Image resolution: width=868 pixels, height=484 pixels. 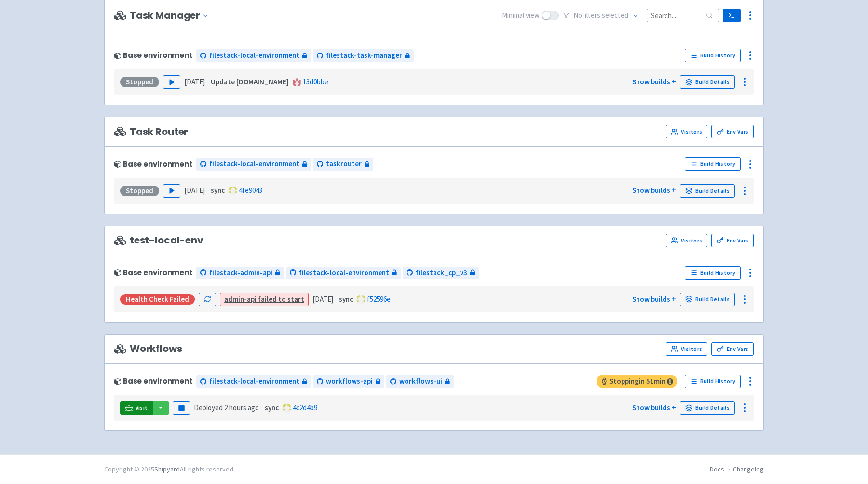 What do you see at coordinates (441, 273) in the screenshot?
I see `a: filestack_cp_v3` at bounding box center [441, 273].